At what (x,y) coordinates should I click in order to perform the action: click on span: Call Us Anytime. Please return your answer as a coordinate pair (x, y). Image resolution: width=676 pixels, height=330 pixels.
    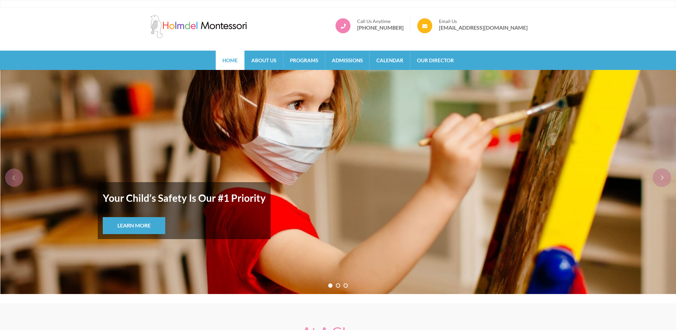
    Looking at the image, I should click on (380, 21).